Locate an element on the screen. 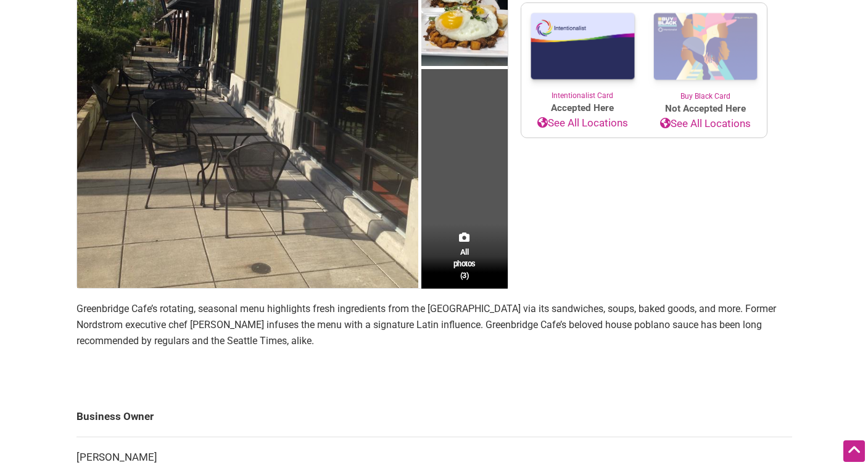 This screenshot has height=465, width=868. td: Business Owner is located at coordinates (434, 418).